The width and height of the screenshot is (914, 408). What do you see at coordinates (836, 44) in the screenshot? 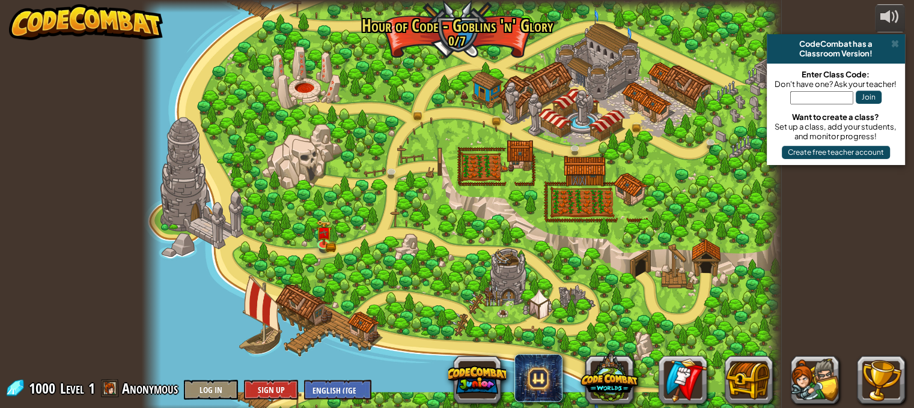
I see `div: CodeCombat has a` at bounding box center [836, 44].